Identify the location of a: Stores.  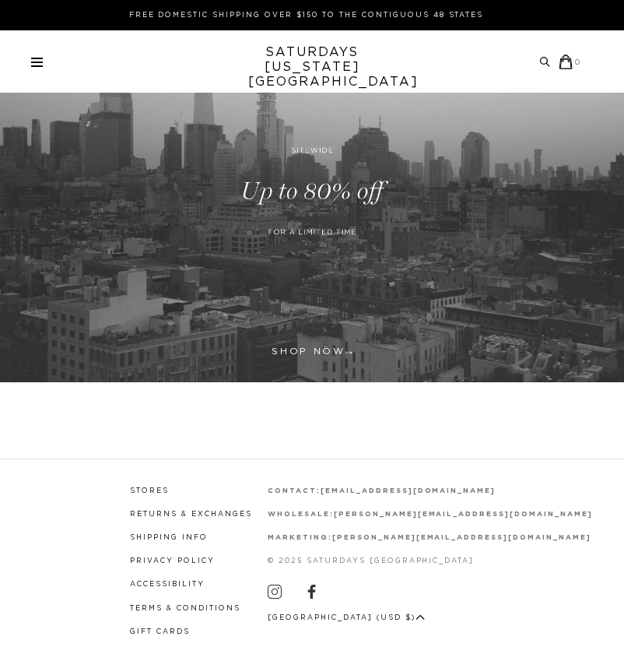
(149, 490).